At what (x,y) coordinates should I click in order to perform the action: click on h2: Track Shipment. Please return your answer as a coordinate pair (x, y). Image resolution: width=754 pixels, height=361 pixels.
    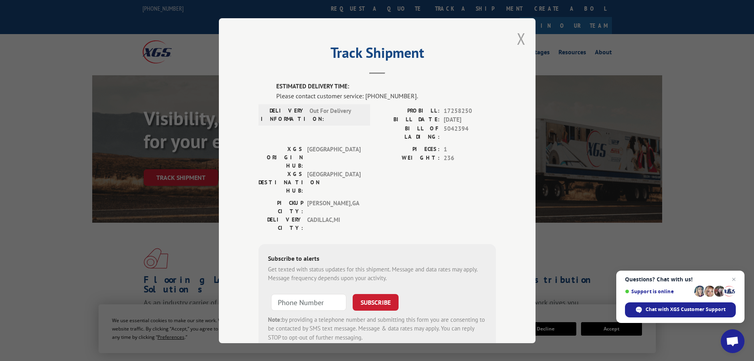
    Looking at the image, I should click on (377, 55).